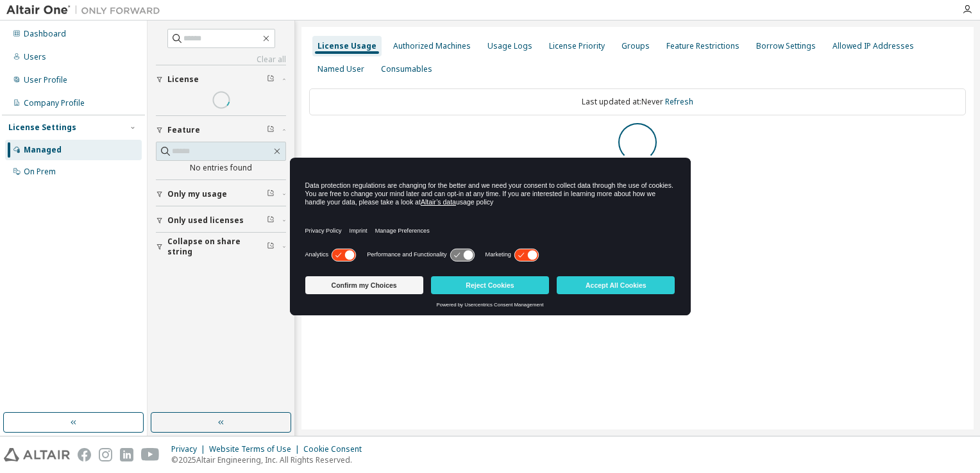  Describe the element at coordinates (577, 46) in the screenshot. I see `div: License Priority` at that location.